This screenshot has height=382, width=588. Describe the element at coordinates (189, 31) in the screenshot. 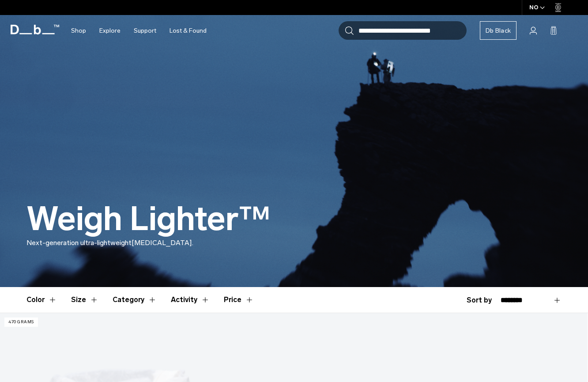

I see `a: Lost & Found` at that location.